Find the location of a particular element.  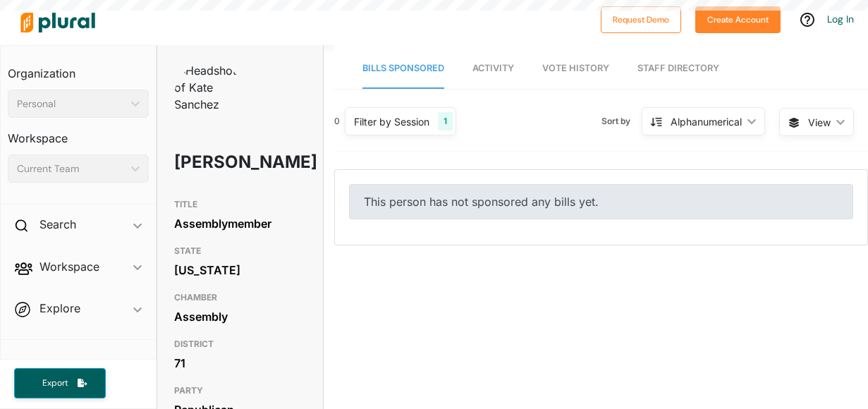

a: Request Demo is located at coordinates (641, 18).